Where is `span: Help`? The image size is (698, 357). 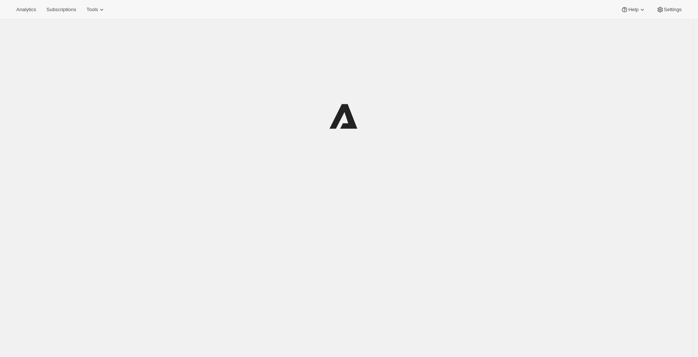
span: Help is located at coordinates (633, 10).